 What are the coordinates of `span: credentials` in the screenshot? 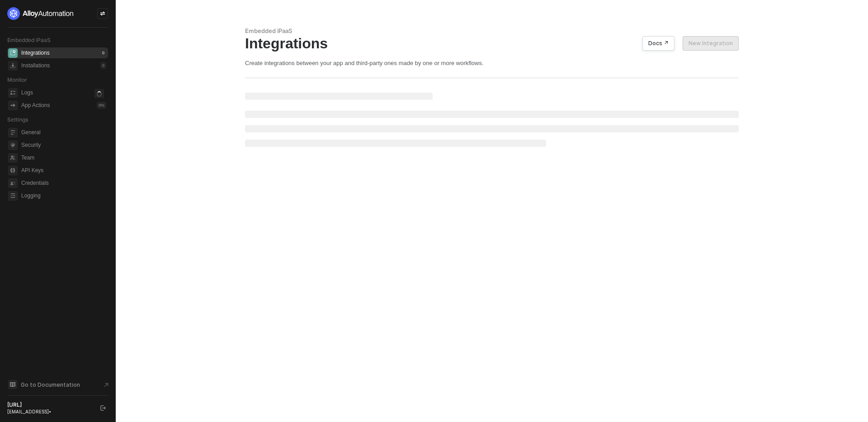 It's located at (13, 183).